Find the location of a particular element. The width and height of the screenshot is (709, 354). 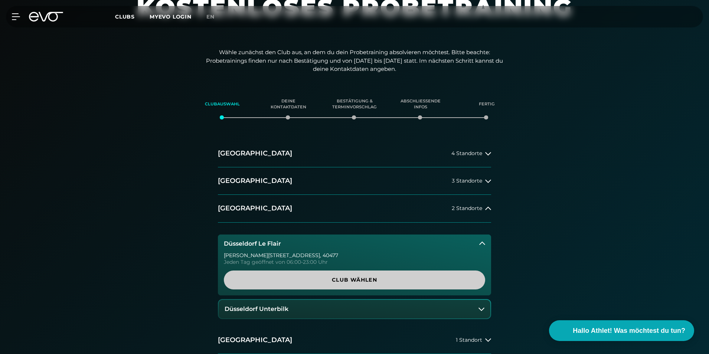

p: Wähle zunächst den Club aus, an dem du dein Probetraining absolvieren möchtest. Bitte beachte: Pr... is located at coordinates (354, 61).